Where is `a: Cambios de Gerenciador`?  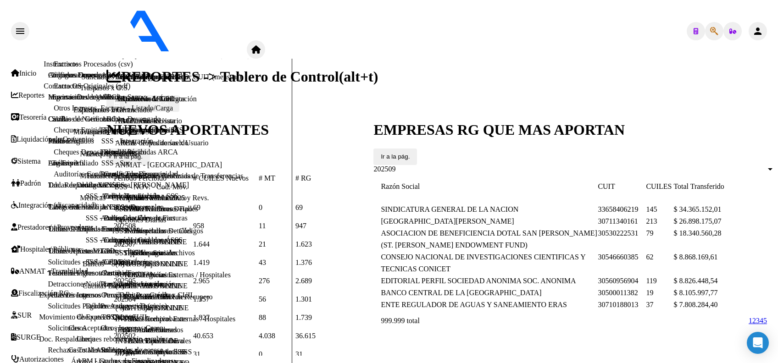 a: Cambios de Gerenciador is located at coordinates (84, 119).